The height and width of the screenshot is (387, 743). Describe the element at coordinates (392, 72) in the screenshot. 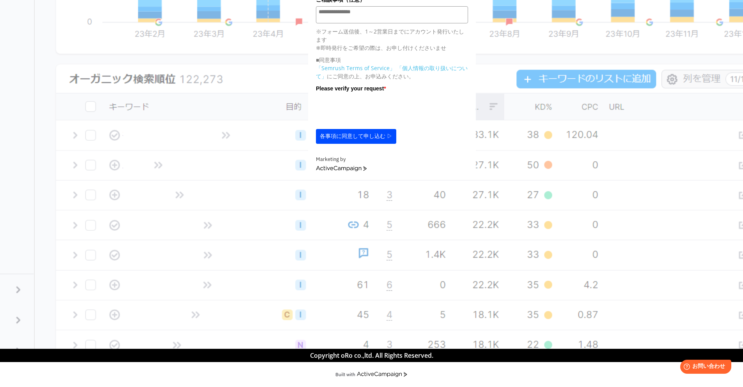

I see `p: にご同意の上、お申込みください。` at that location.